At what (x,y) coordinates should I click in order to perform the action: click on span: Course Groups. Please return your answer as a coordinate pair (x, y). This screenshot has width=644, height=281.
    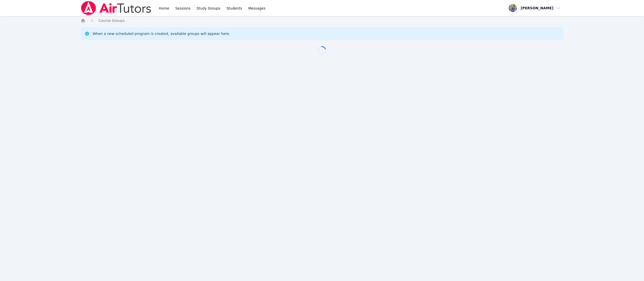
    Looking at the image, I should click on (112, 21).